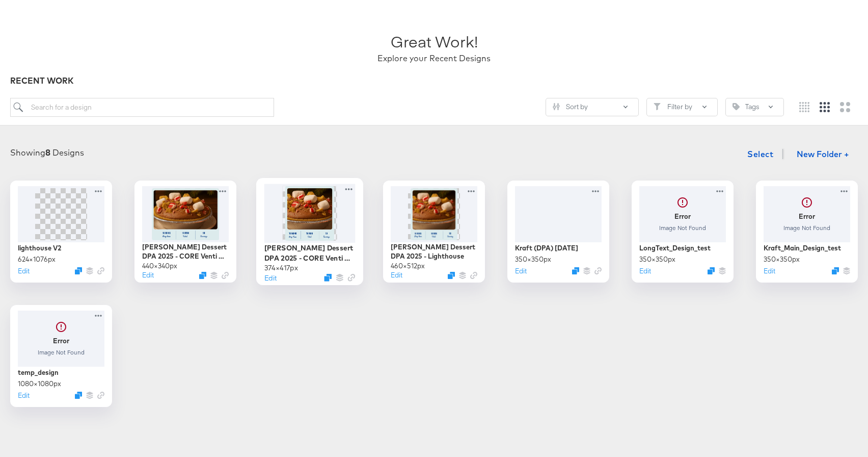 The image size is (868, 457). I want to click on div: ErrorImage Not FoundKraft_Main_Design_test350×350pxEditDuplicate, so click(807, 231).